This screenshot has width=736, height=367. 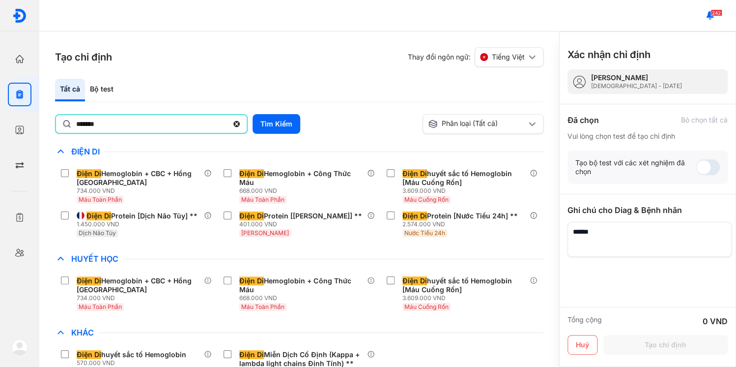 What do you see at coordinates (609, 55) in the screenshot?
I see `h3: Xác nhận chỉ định` at bounding box center [609, 55].